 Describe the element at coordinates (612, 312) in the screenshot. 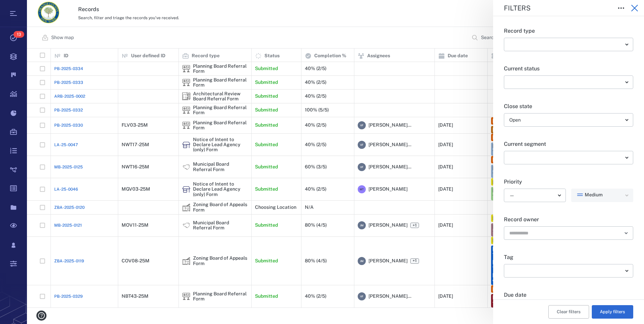

I see `button: Apply filters` at that location.